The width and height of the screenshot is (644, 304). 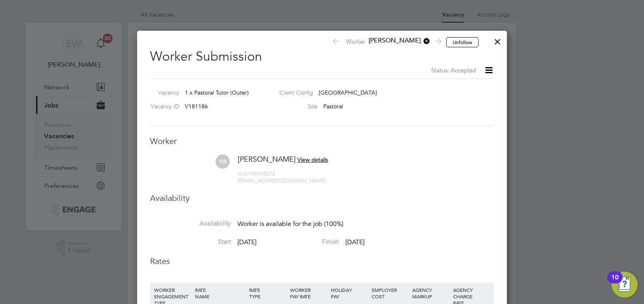 I want to click on h3: Rates, so click(x=322, y=261).